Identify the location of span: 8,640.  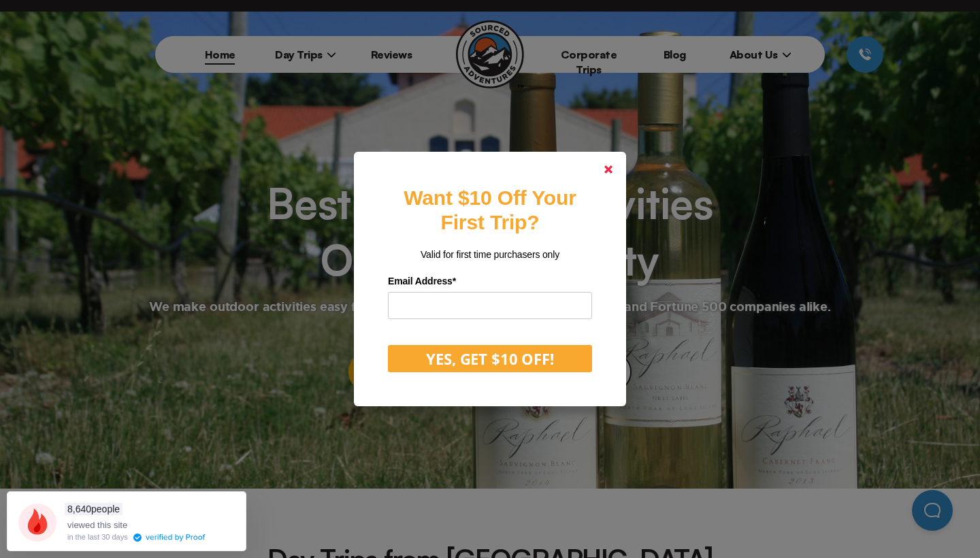
(79, 509).